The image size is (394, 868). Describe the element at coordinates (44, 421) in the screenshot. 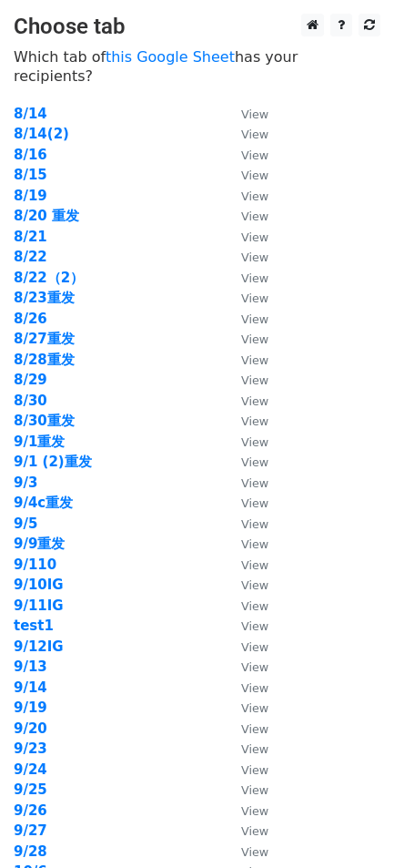

I see `a: 8/30重发` at that location.